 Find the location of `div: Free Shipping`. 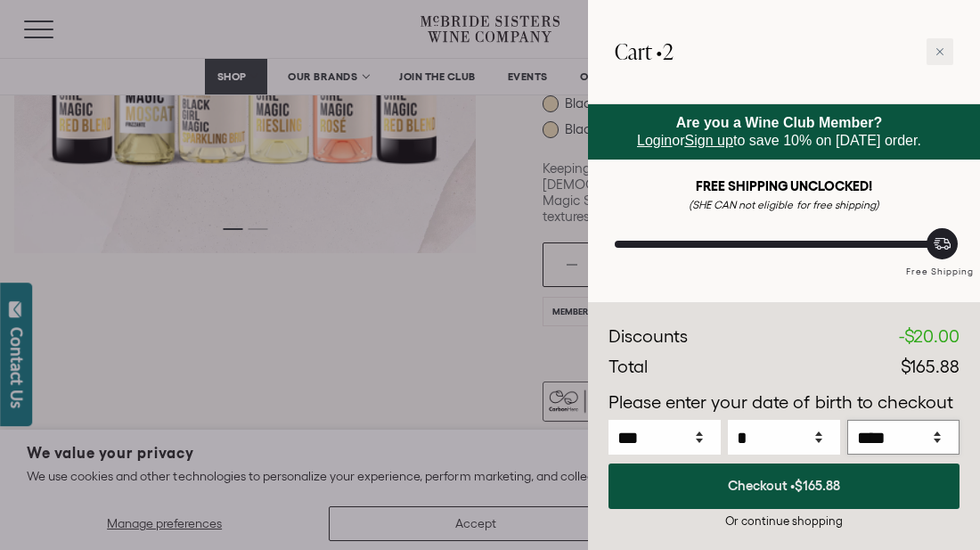

div: Free Shipping is located at coordinates (940, 263).